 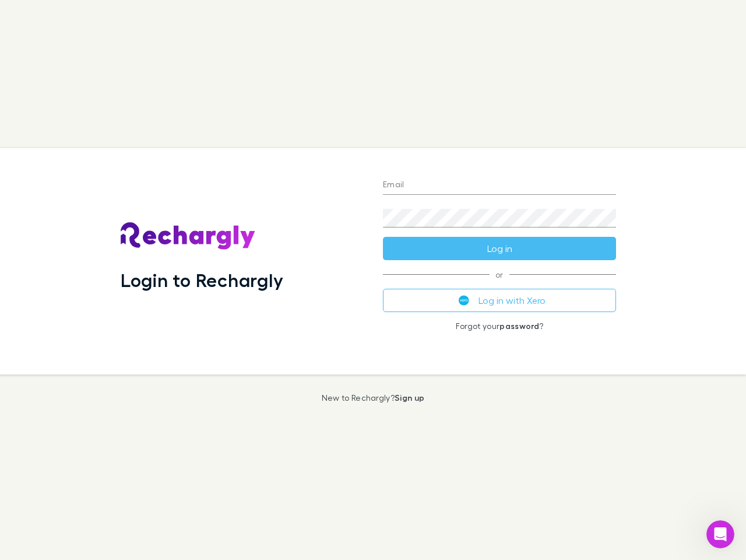 I want to click on img: Rechargly's Logo, so click(x=188, y=236).